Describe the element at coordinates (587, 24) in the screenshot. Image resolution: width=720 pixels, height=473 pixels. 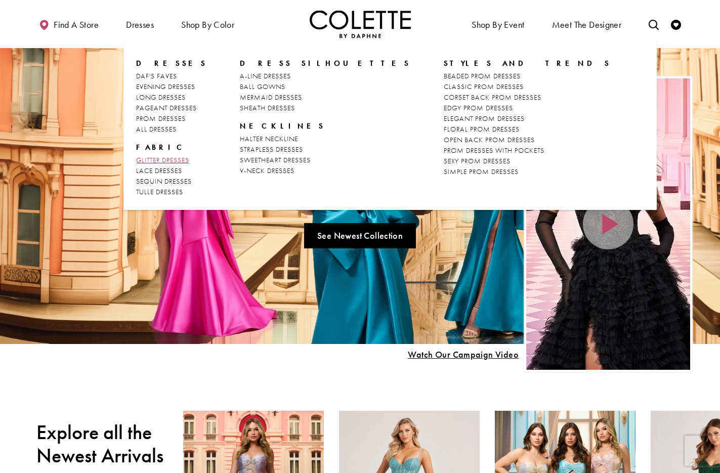
I see `a: Meet the designer` at that location.